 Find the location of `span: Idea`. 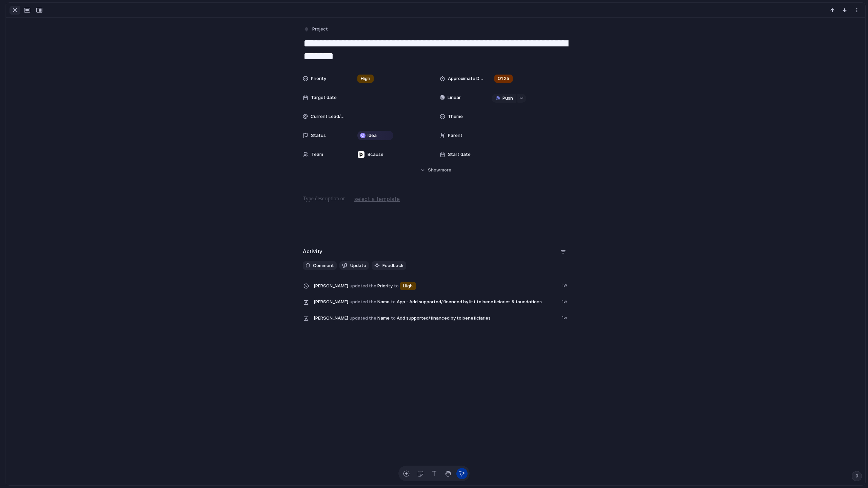

span: Idea is located at coordinates (372, 136).